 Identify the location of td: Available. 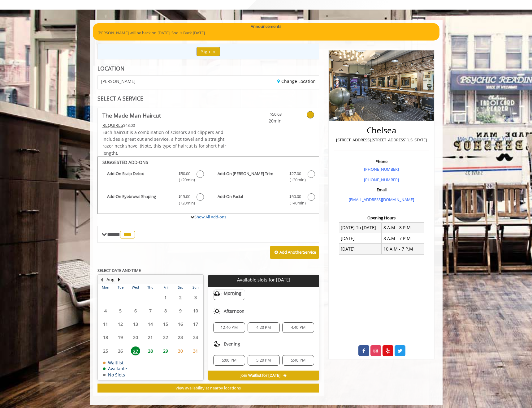
(115, 369).